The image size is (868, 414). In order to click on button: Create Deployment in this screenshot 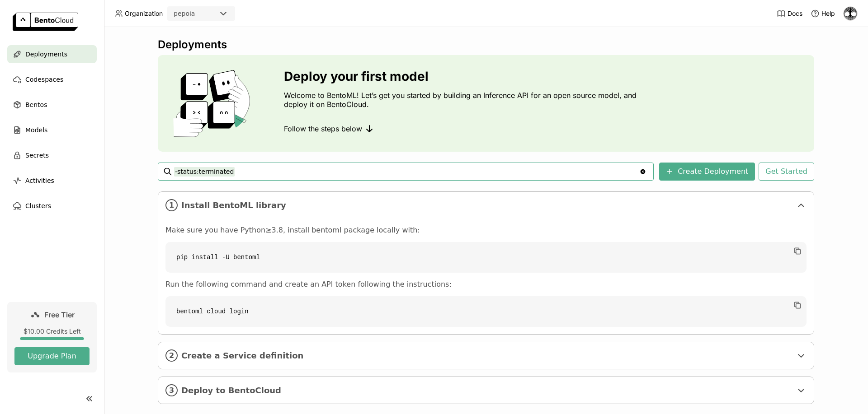, I will do `click(707, 172)`.